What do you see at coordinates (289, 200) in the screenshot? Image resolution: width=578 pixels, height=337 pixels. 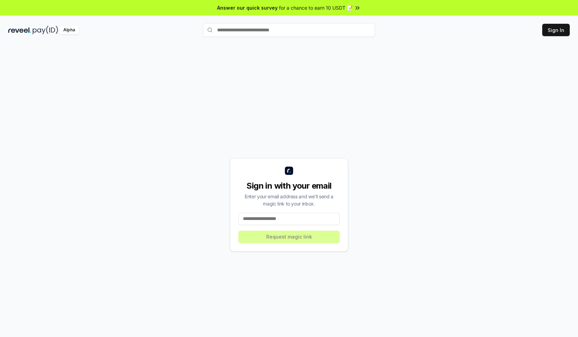 I see `div: Enter your email address and we’ll send a magic link to your inbox.` at bounding box center [289, 200].